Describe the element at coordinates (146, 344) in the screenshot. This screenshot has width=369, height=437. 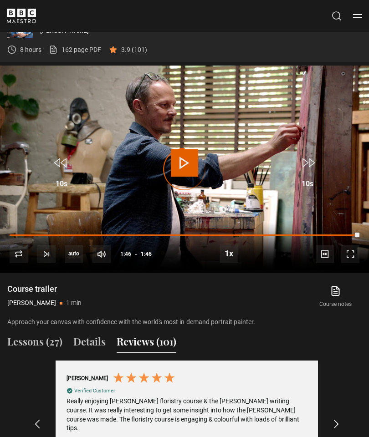
I see `button: Reviews (101)` at that location.